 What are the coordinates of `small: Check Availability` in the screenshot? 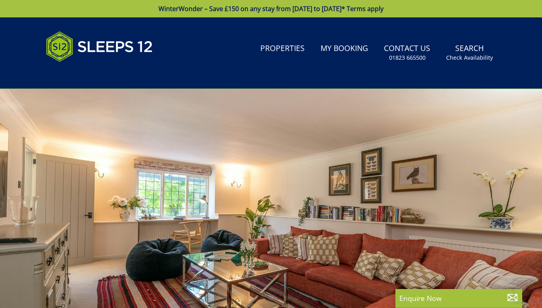 It's located at (469, 58).